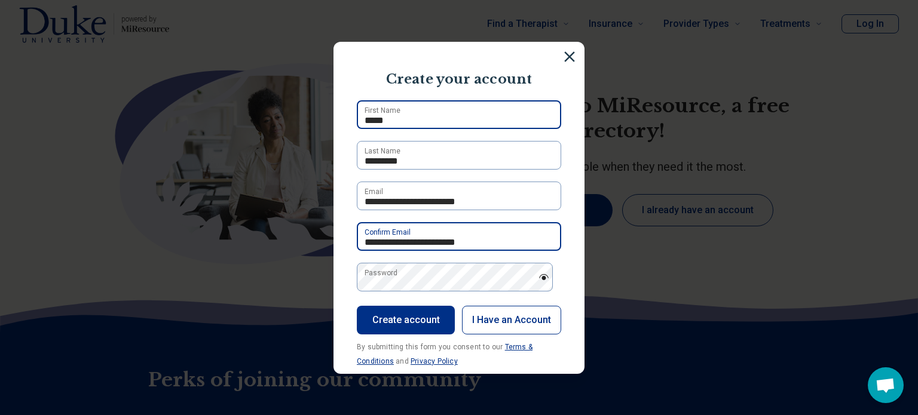 This screenshot has height=415, width=918. I want to click on label: First Name, so click(382, 111).